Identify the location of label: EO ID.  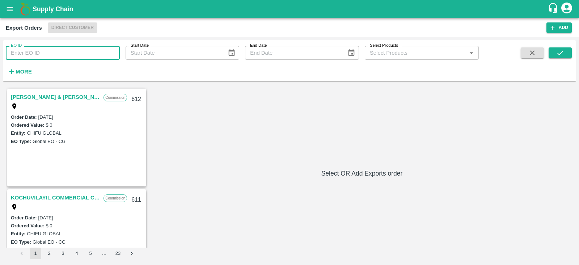
(16, 46).